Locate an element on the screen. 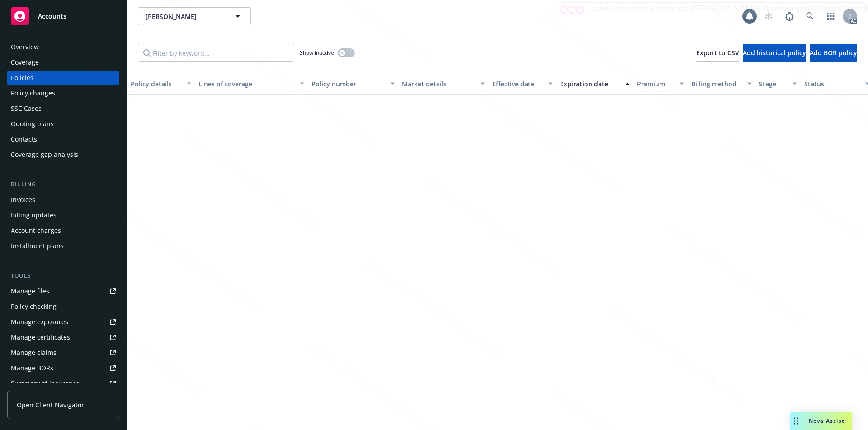 The height and width of the screenshot is (430, 868). a: Invoices is located at coordinates (64, 200).